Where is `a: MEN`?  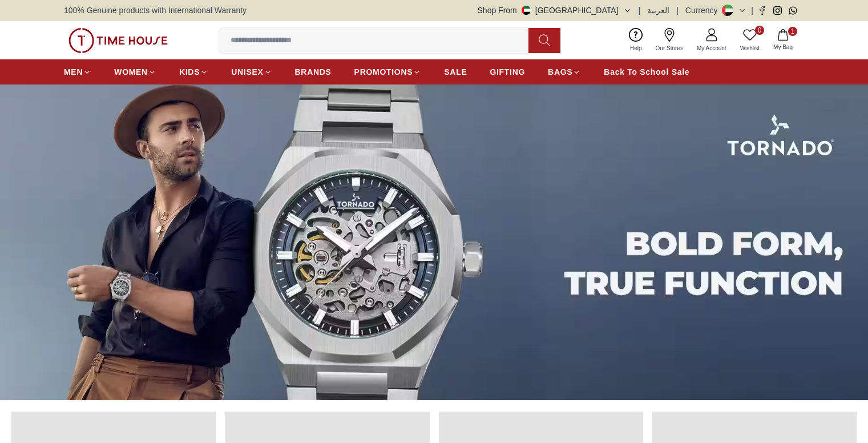
a: MEN is located at coordinates (78, 72).